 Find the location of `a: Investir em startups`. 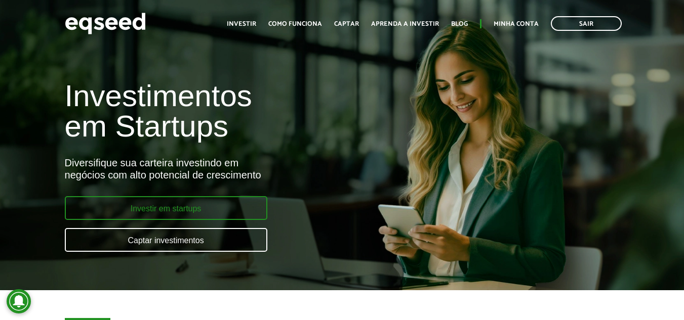

a: Investir em startups is located at coordinates (166, 208).